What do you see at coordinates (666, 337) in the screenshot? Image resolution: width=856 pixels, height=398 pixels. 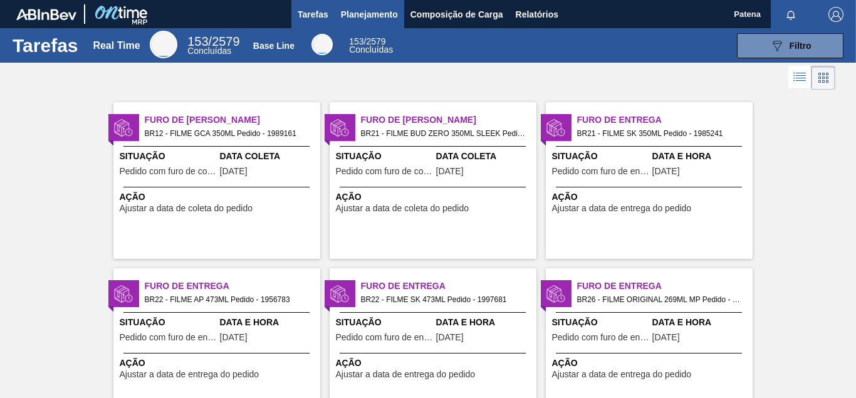 I see `span: 15/08/2025,` at bounding box center [666, 337].